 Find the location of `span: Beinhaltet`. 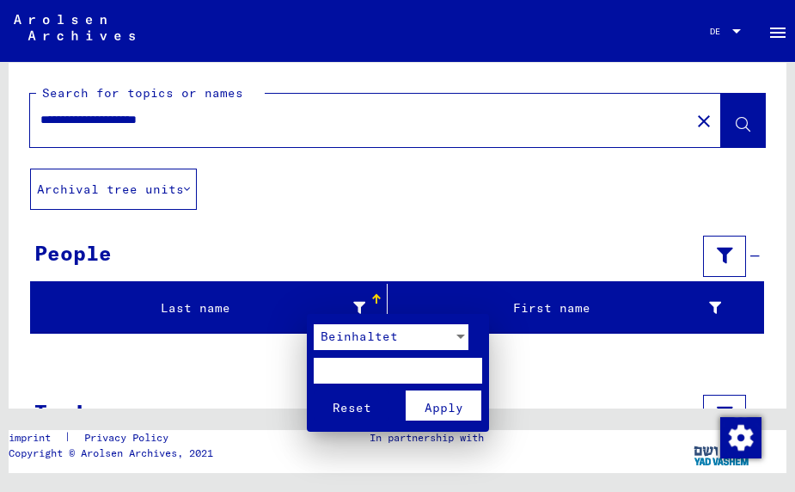

span: Beinhaltet is located at coordinates (359, 336).